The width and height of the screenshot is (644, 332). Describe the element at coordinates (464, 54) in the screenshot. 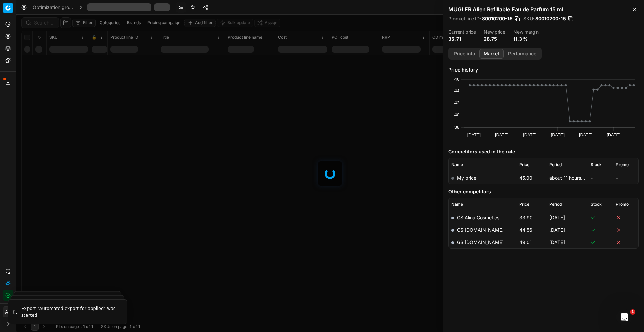

I see `button: Price info` at that location.